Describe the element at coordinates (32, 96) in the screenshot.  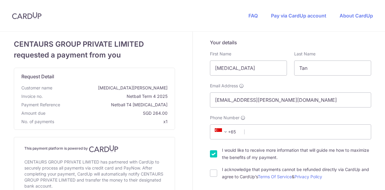
I see `span: Invoice no.` at that location.